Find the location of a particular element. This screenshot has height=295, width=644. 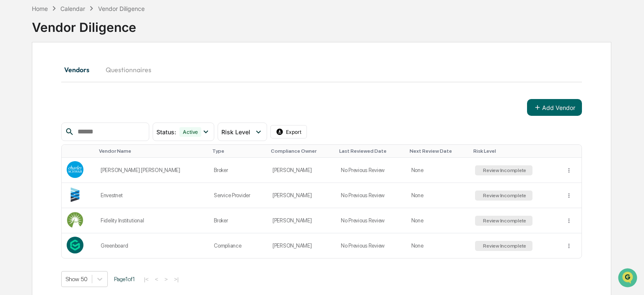

div: Active is located at coordinates (190, 132).